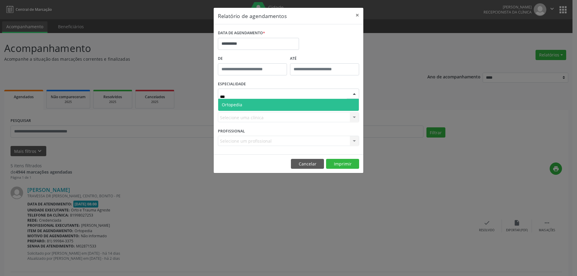 Image resolution: width=577 pixels, height=276 pixels. I want to click on button: Imprimir, so click(342, 164).